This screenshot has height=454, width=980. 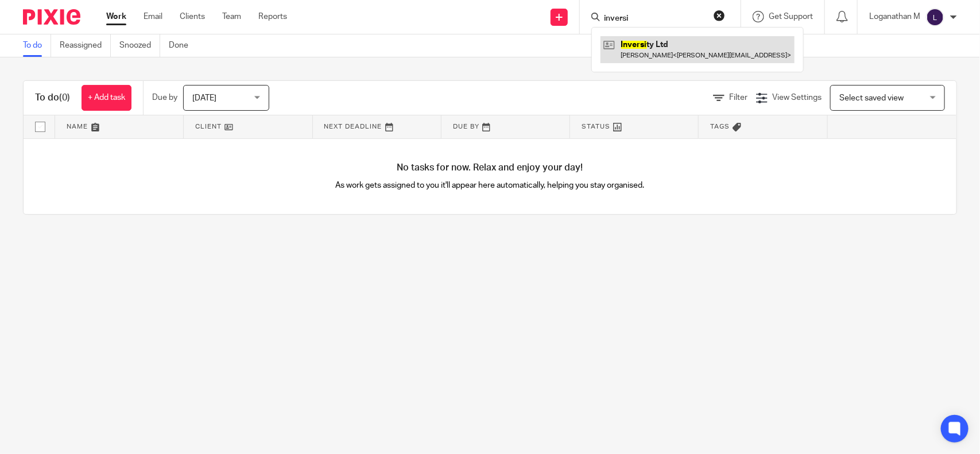 What do you see at coordinates (790, 17) in the screenshot?
I see `span: Get Support` at bounding box center [790, 17].